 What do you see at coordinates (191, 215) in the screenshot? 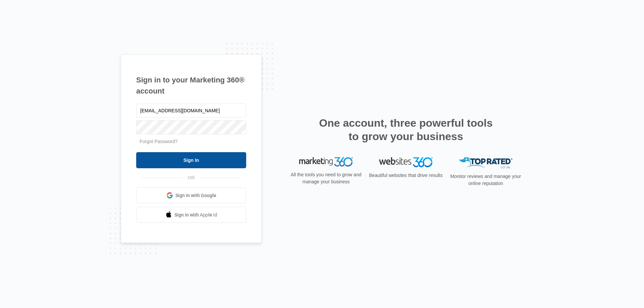
I see `a: Sign in with Apple Id` at bounding box center [191, 215].